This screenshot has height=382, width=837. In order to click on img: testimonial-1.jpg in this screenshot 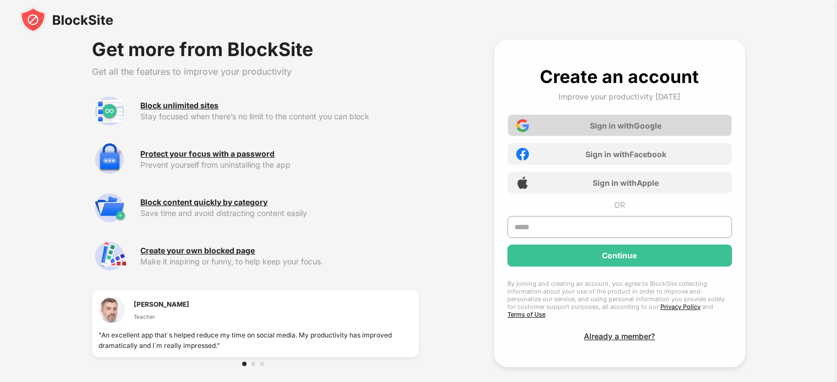, I will do `click(112, 310)`.